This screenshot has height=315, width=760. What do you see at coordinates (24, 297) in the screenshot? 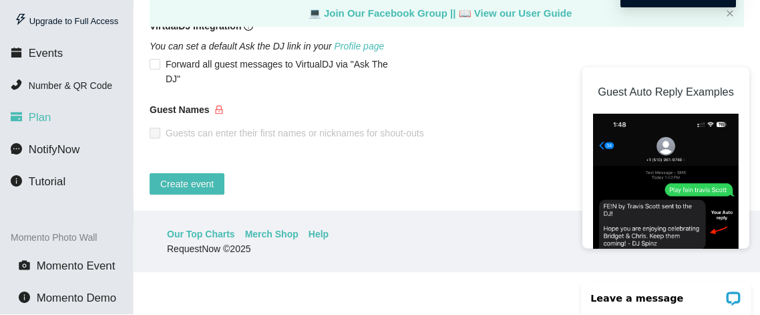
I see `span: info-circle` at bounding box center [24, 297].